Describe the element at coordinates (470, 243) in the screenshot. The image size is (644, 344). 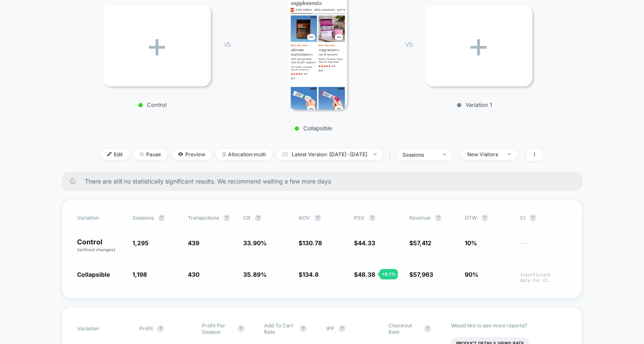
I see `span: 10%` at that location.